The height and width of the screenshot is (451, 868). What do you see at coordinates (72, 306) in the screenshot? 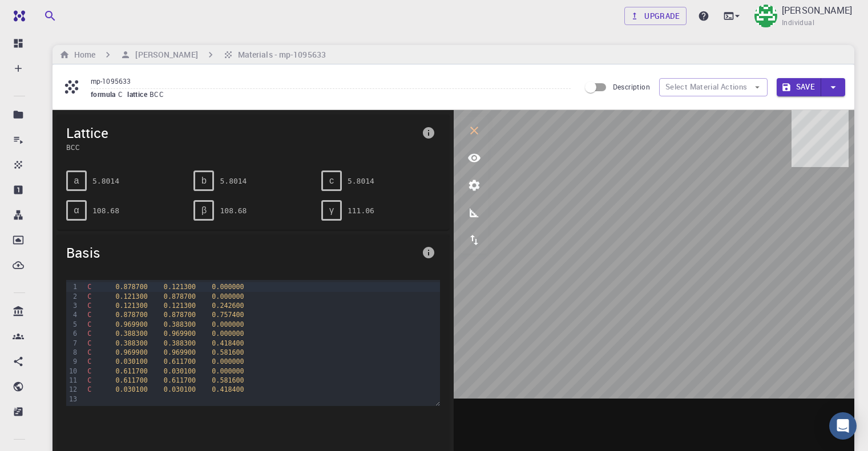
I see `div: 3` at bounding box center [72, 306].